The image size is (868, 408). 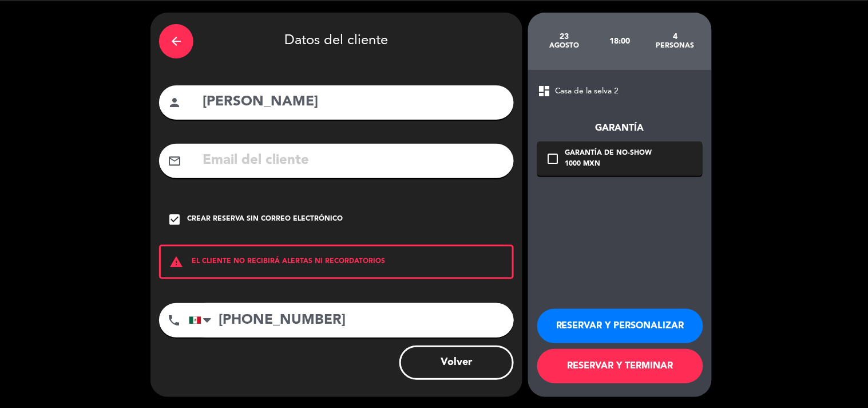 What do you see at coordinates (621, 366) in the screenshot?
I see `button: RESERVAR Y TERMINAR` at bounding box center [621, 366].